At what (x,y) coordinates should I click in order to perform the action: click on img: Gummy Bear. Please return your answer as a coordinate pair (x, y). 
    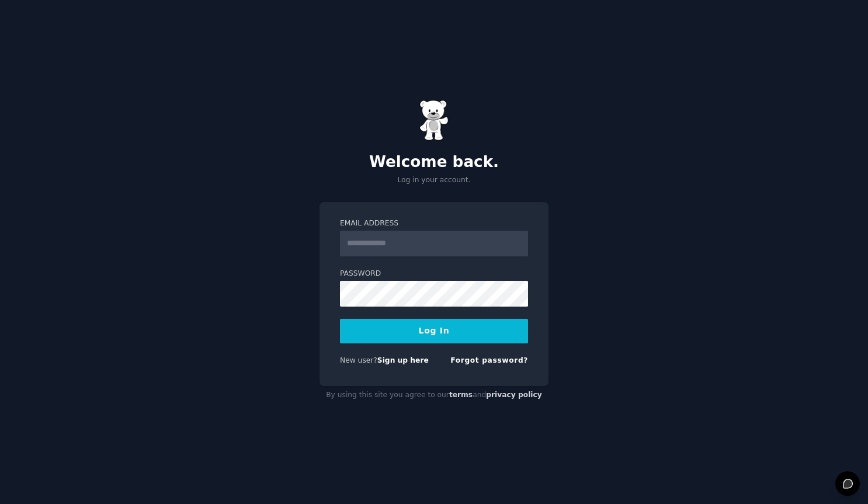
    Looking at the image, I should click on (434, 120).